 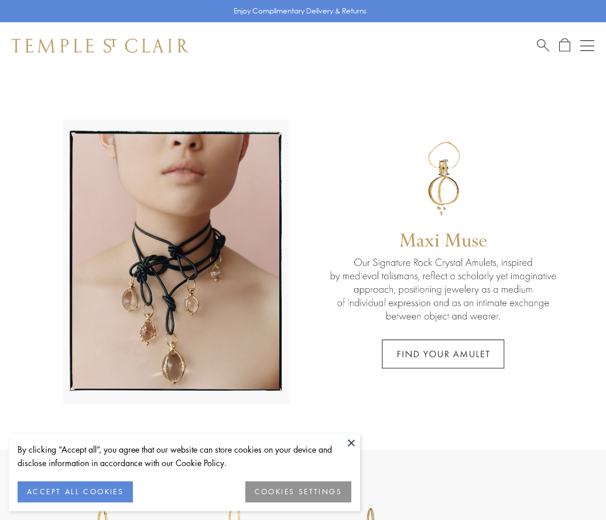 I want to click on p: Enjoy Complimentary Delivery & Returns, so click(x=300, y=11).